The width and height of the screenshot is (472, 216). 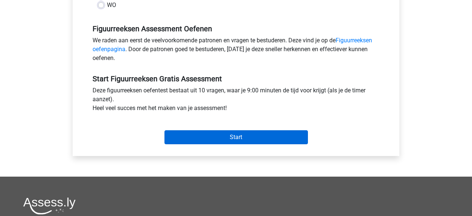 What do you see at coordinates (49, 206) in the screenshot?
I see `img: Assessly logo` at bounding box center [49, 206].